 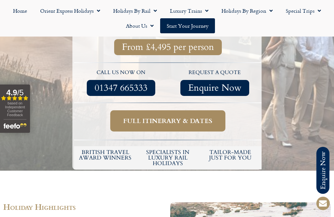 What do you see at coordinates (303, 11) in the screenshot?
I see `a: Special Trips` at bounding box center [303, 11].